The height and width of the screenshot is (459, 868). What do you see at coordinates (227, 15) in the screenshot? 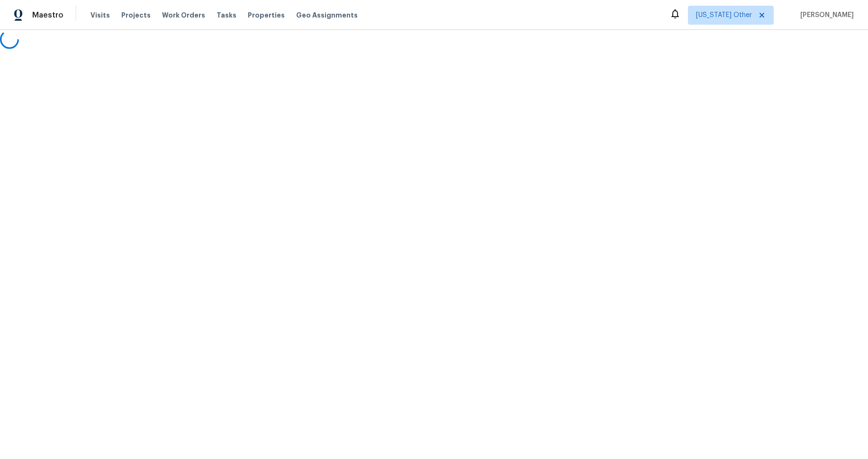
I see `span: Tasks` at bounding box center [227, 15].